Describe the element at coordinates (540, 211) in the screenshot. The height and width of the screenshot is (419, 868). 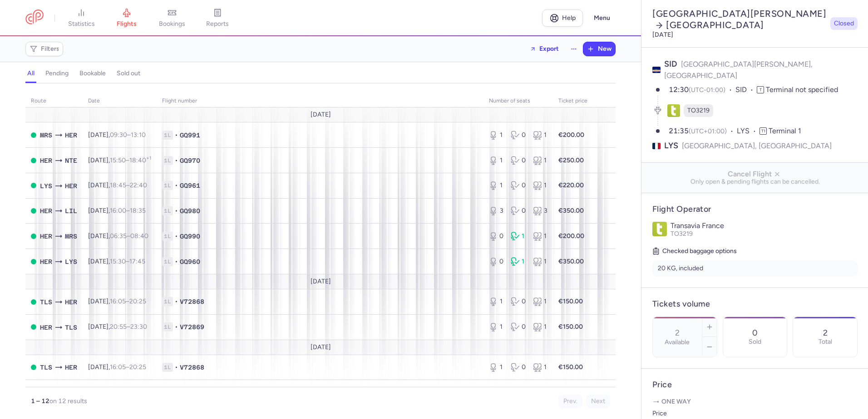
I see `div: 3` at that location.